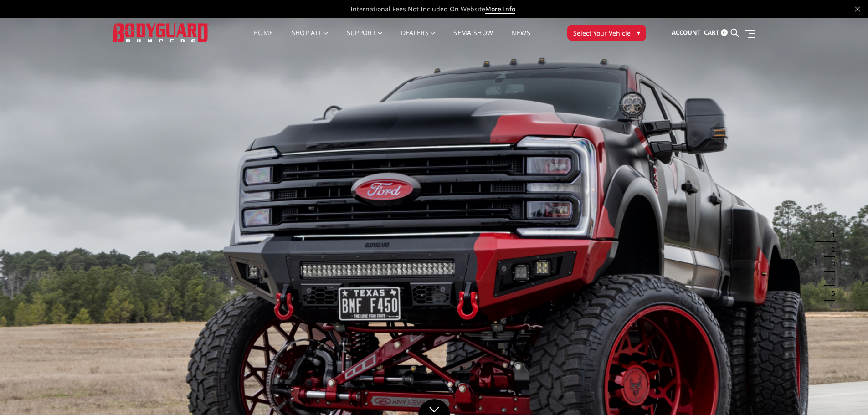 This screenshot has width=868, height=415. I want to click on span: Account, so click(686, 33).